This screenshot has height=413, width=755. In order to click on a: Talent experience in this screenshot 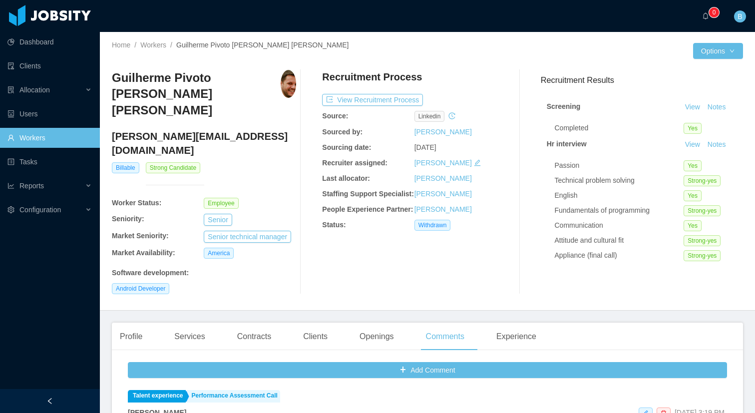, I will do `click(157, 396)`.